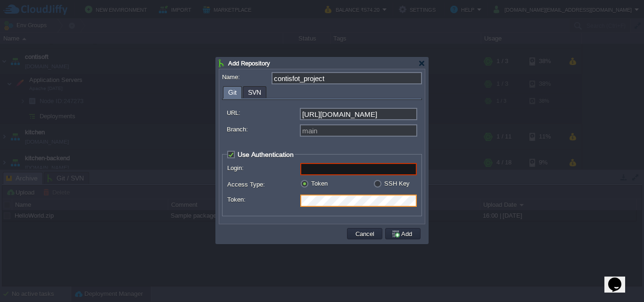  I want to click on span: Use Authentication, so click(266, 154).